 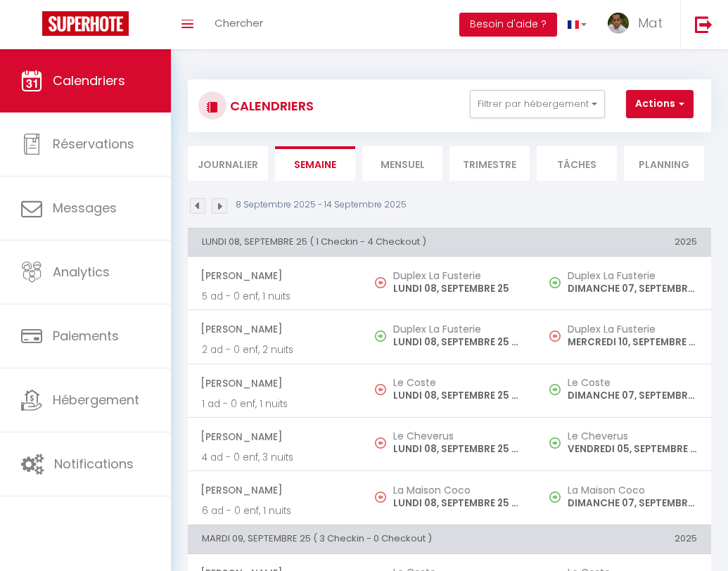 I want to click on li: Mensuel, so click(x=402, y=163).